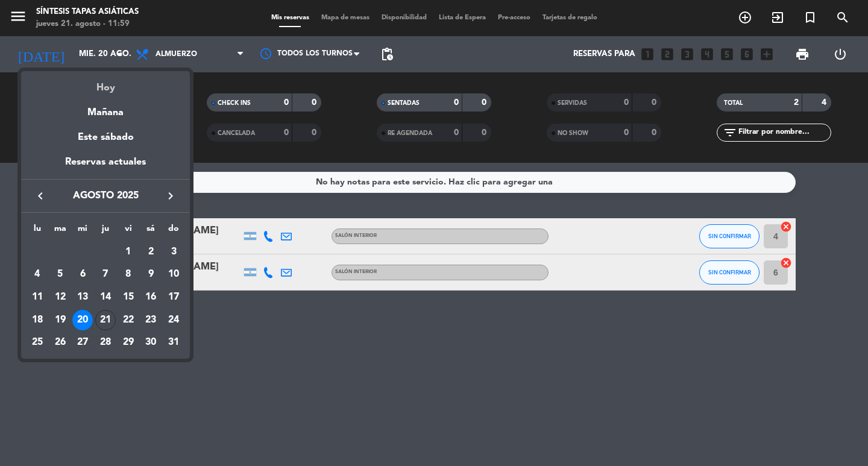 Image resolution: width=868 pixels, height=466 pixels. Describe the element at coordinates (151, 275) in the screenshot. I see `td: 9 de agosto de 2025` at that location.